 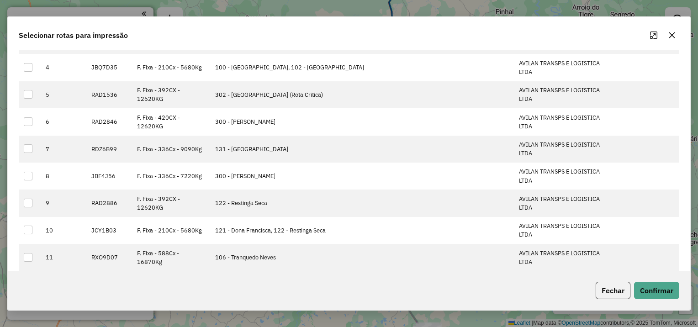 What do you see at coordinates (362, 230) in the screenshot?
I see `td: 121 - Dona Francisca, 122 - Restinga Seca` at bounding box center [362, 230].